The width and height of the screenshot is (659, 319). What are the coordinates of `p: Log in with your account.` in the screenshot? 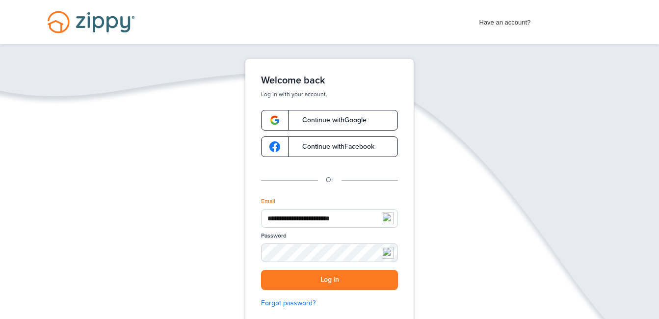 It's located at (329, 94).